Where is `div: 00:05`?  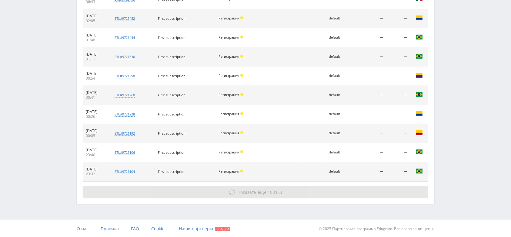 div: 00:05 is located at coordinates (96, 136).